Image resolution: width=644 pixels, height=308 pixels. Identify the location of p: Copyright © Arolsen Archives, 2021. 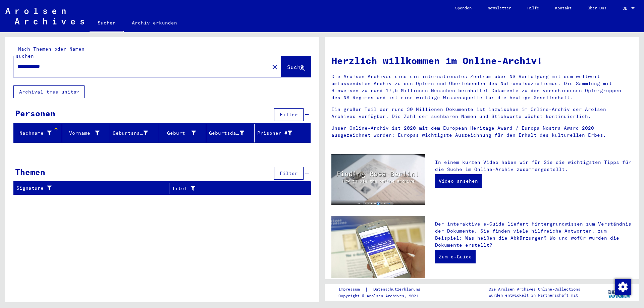
(383, 296).